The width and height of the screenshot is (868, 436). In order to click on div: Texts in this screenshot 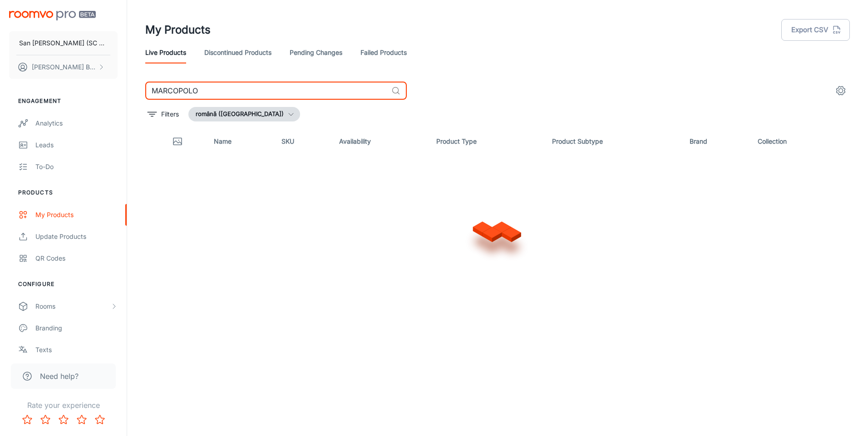, I will do `click(76, 350)`.